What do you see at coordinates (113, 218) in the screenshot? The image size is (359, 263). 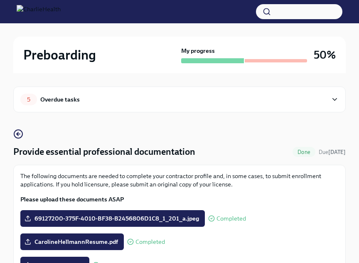 I see `span: 69127200-375F-4010-BF38-B2456806D1C8_1_201_a.jpeg` at bounding box center [113, 218].